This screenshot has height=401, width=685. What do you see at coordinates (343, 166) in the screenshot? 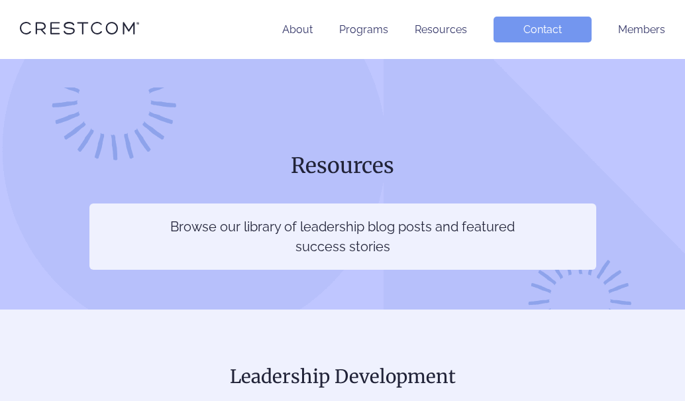
I see `h1: Resources` at bounding box center [343, 166].